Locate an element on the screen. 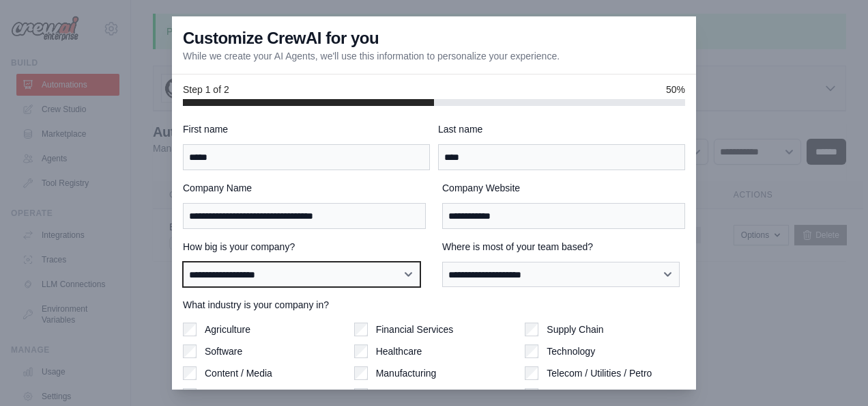 Image resolution: width=868 pixels, height=406 pixels. span: 50% is located at coordinates (676, 89).